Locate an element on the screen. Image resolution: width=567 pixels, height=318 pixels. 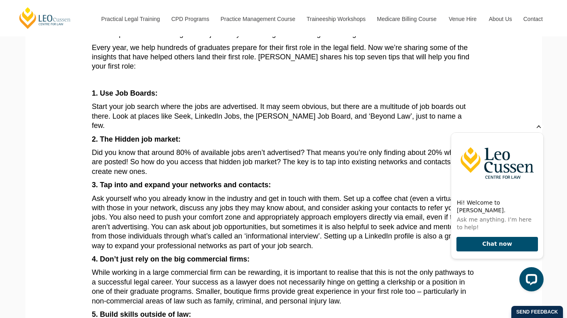
button: Open LiveChat chat widget is located at coordinates (87, 154).